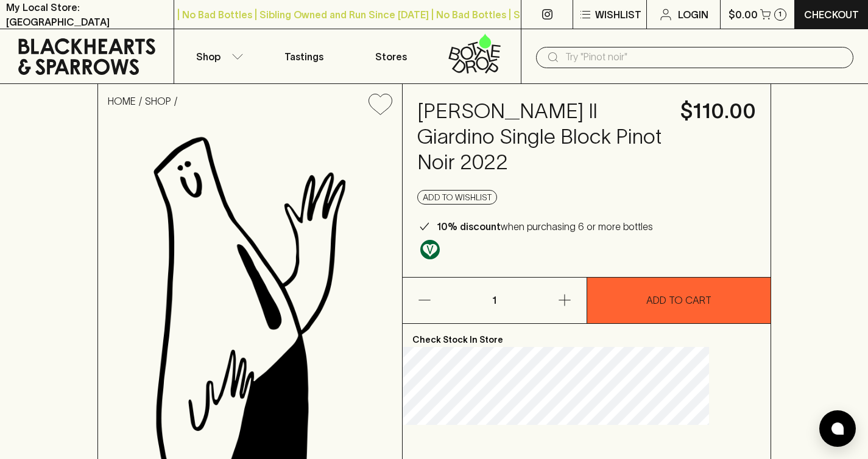 The width and height of the screenshot is (868, 459). What do you see at coordinates (304, 56) in the screenshot?
I see `a: Tastings` at bounding box center [304, 56].